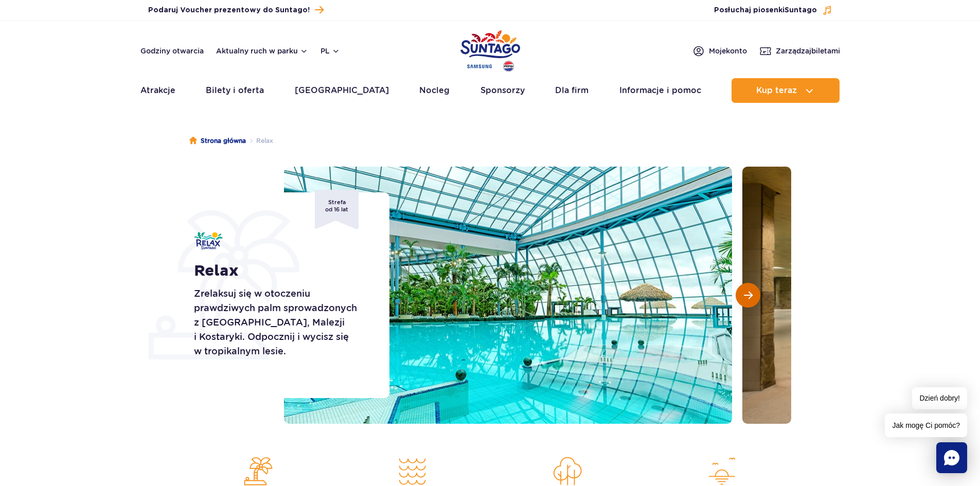 Image resolution: width=980 pixels, height=486 pixels. What do you see at coordinates (572, 90) in the screenshot?
I see `a: Dla firm` at bounding box center [572, 90].